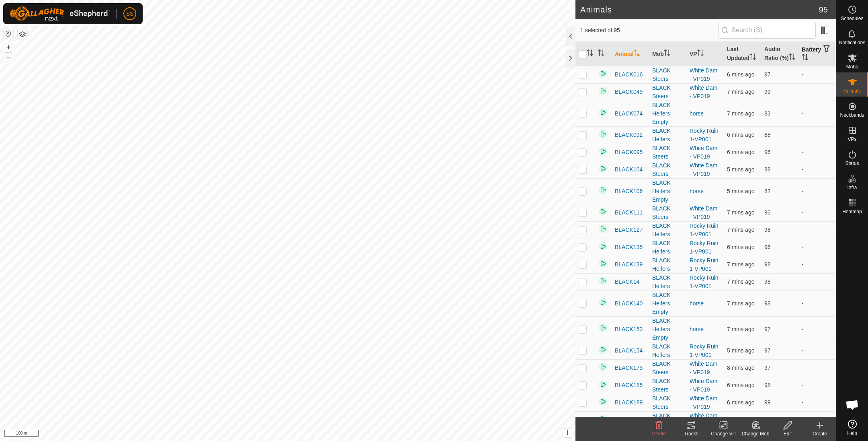  I want to click on span: Status, so click(852, 164).